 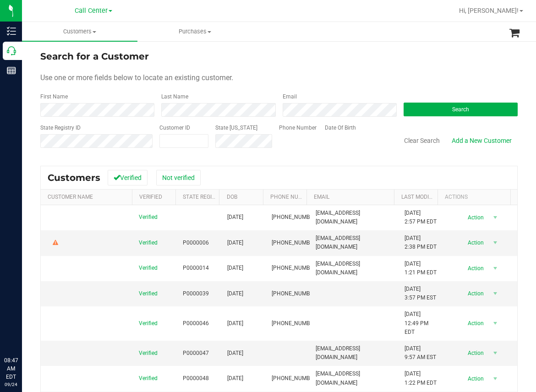 What do you see at coordinates (11, 369) in the screenshot?
I see `p: 08:47 AM EDT` at bounding box center [11, 369].